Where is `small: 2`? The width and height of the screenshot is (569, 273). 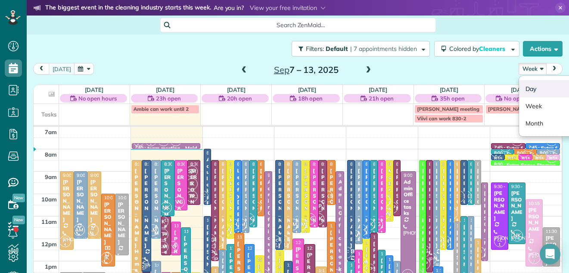 small: 2 is located at coordinates (496, 155).